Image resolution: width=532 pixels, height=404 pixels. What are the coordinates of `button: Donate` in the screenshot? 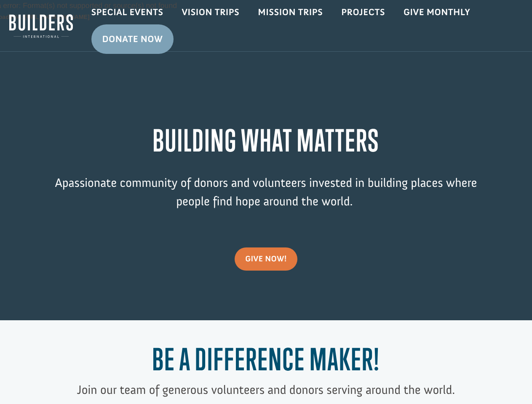 It's located at (138, 24).